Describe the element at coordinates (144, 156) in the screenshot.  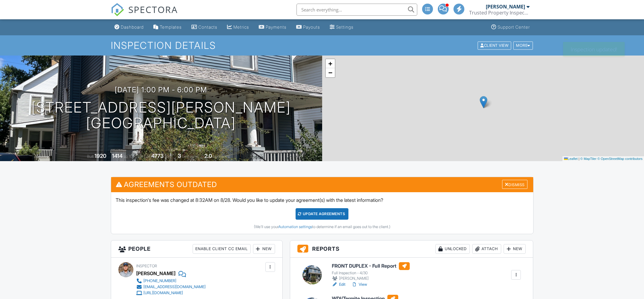
I see `span: Lot Size` at that location.